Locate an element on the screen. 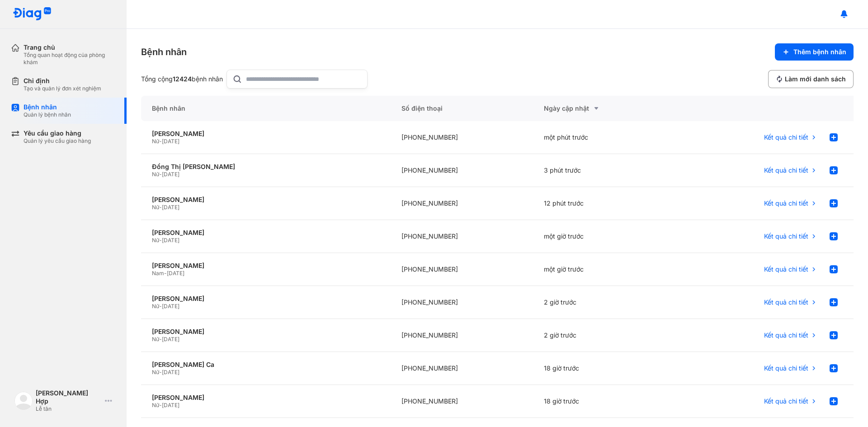  div: Chỉ định is located at coordinates (62, 81).